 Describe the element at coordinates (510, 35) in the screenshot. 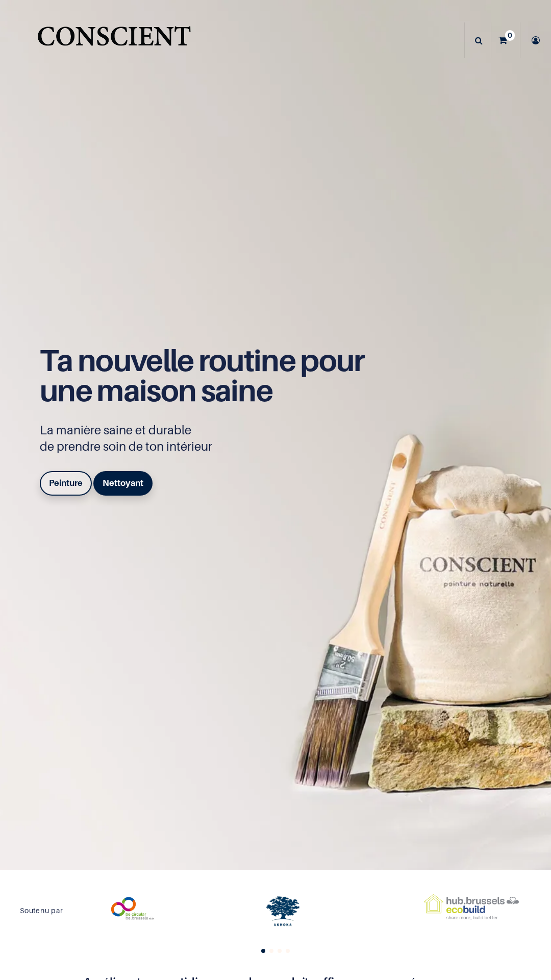

I see `sup: 0` at that location.